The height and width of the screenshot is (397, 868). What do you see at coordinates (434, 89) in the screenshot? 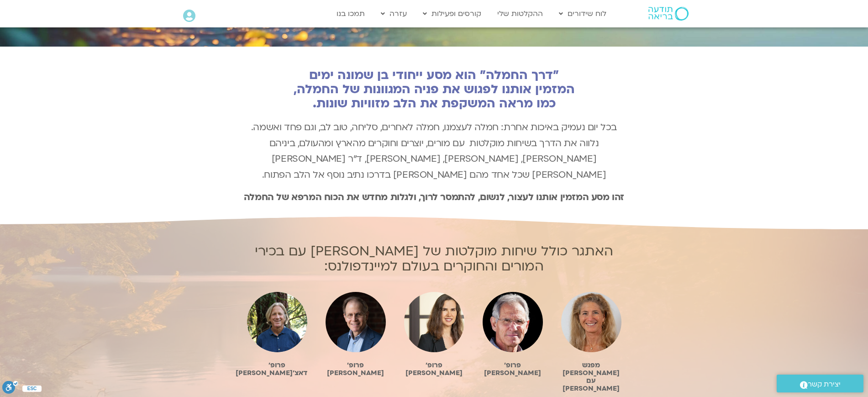
I see `h2: "דרך החמלה" הוא מסע ייחודי בן שמונה ימים המזמין אותנו לפגוש את פניה המגוונות של החמלה, כמו מראה ה...` at bounding box center [434, 89].